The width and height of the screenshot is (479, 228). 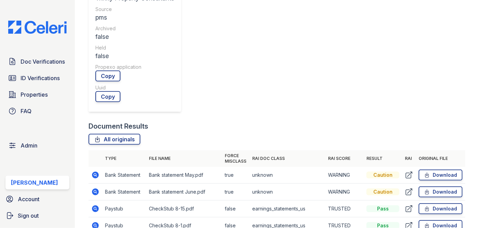 What do you see at coordinates (135, 67) in the screenshot?
I see `div: Propexo application` at bounding box center [135, 67].